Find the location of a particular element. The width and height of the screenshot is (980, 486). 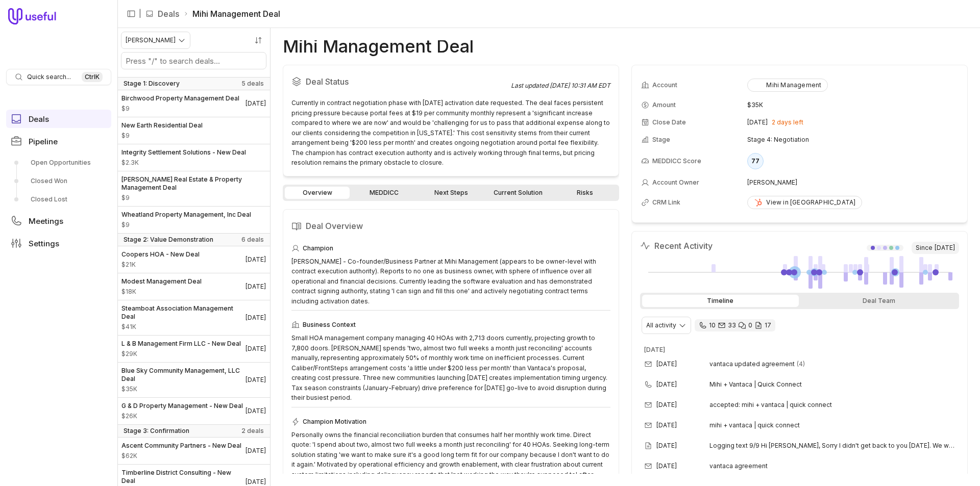

span: Stage 1: Discovery is located at coordinates (151, 83).